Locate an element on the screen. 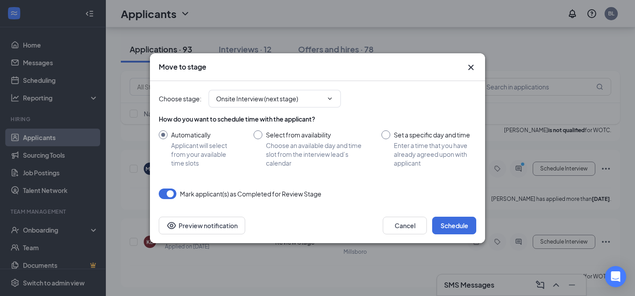 The image size is (635, 296). div: Open Intercom Messenger is located at coordinates (615, 277).